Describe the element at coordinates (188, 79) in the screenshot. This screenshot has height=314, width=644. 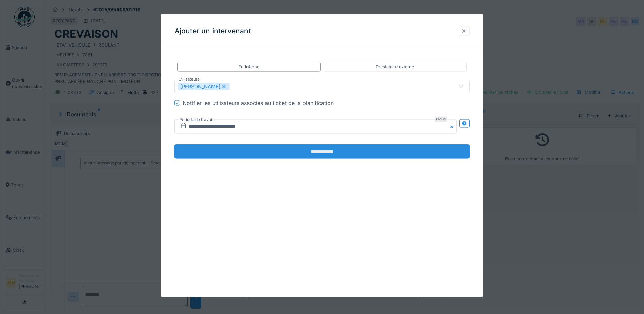
I see `label: Utilisateurs` at that location.